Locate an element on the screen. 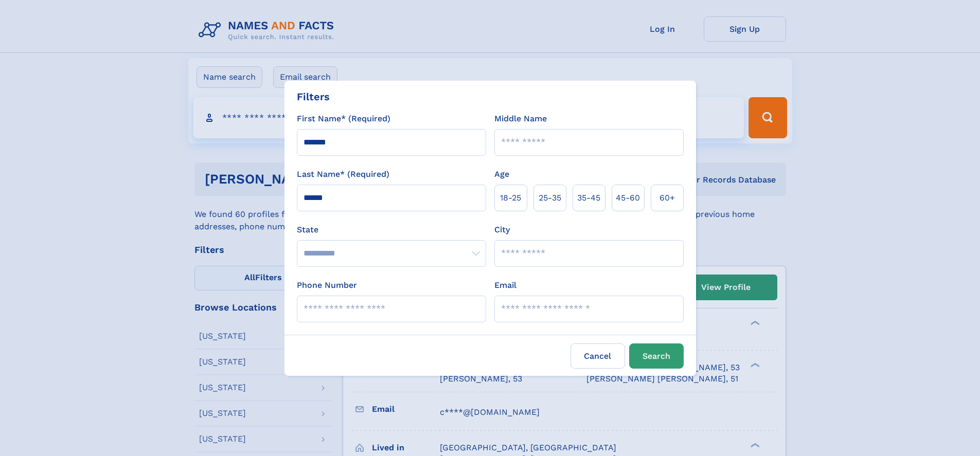 The image size is (980, 456). span: 18‑25 is located at coordinates (511, 198).